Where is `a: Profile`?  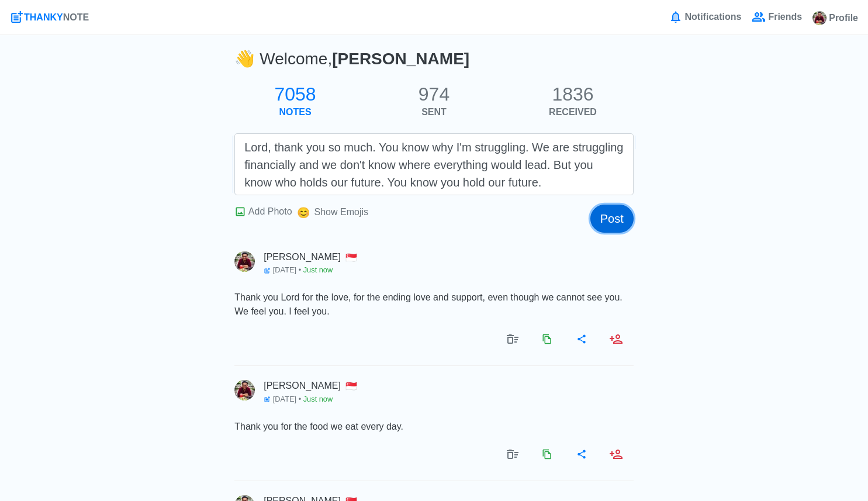 a: Profile is located at coordinates (835, 18).